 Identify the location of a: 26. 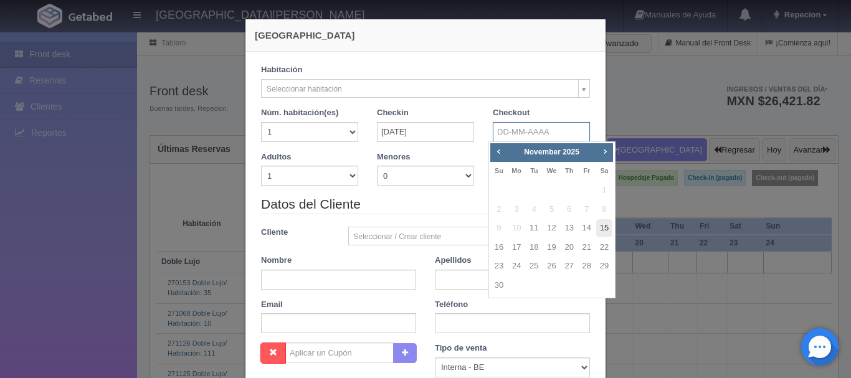
(551, 266).